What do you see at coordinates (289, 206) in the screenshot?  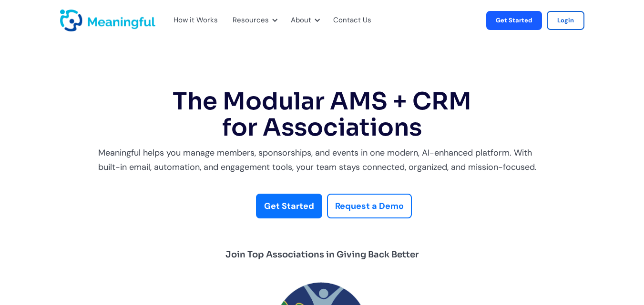 I see `font: Get Started` at bounding box center [289, 206].